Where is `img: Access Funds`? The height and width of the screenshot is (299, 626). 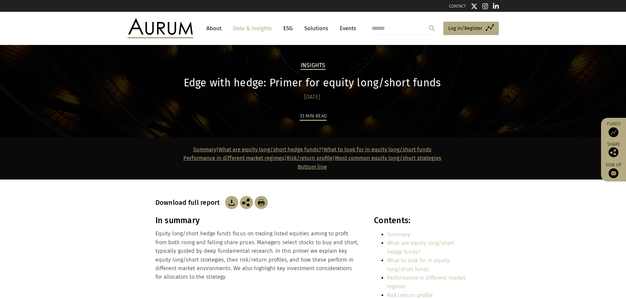 img: Access Funds is located at coordinates (614, 132).